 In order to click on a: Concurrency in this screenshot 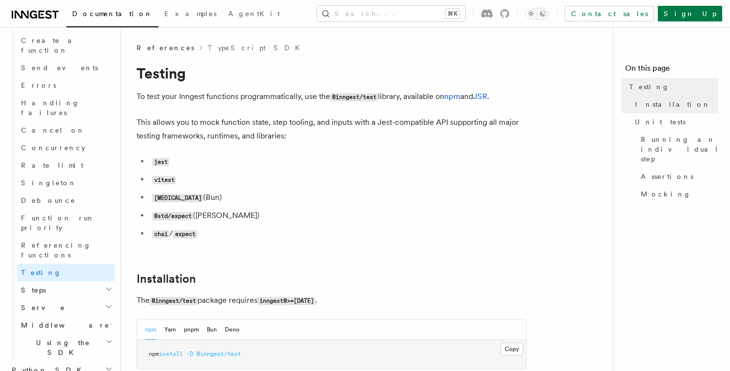, I will do `click(66, 148)`.